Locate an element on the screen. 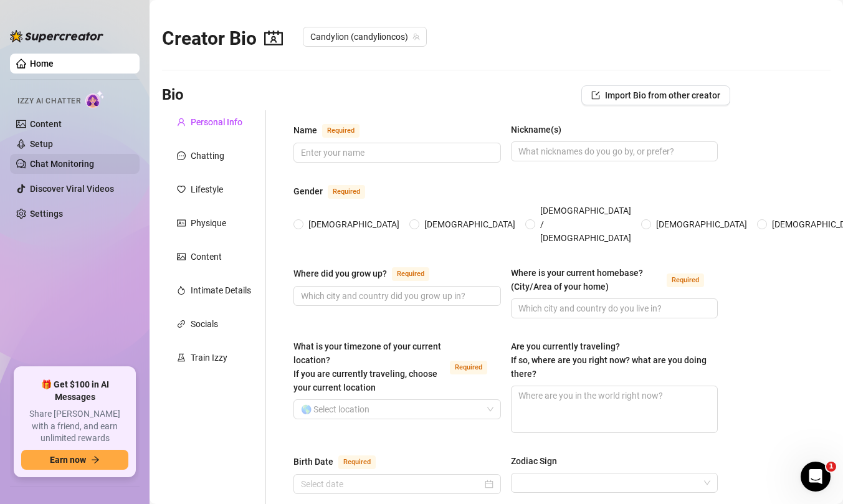  input: Where is your current homebase? (City/Area of your home) is located at coordinates (613, 309).